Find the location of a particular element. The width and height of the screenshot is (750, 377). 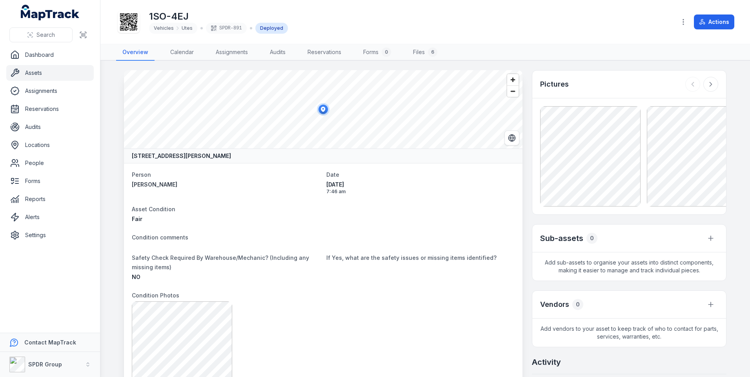

button: Search is located at coordinates (41, 35).